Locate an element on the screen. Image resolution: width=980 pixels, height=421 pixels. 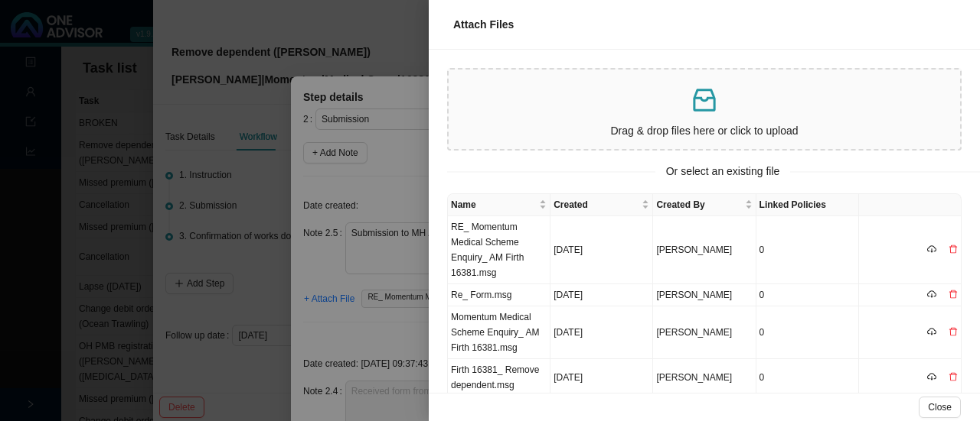
span: Created By is located at coordinates (698, 205).